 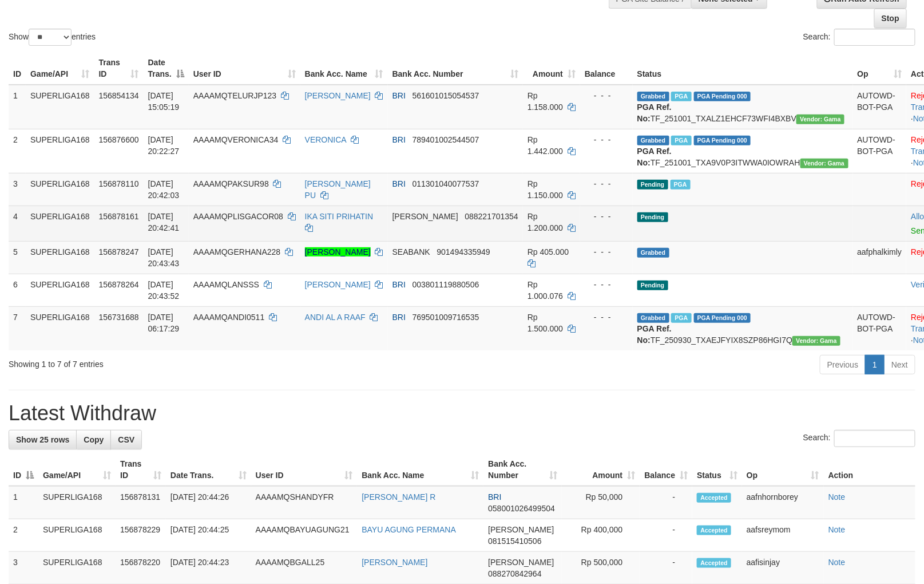 I want to click on a: VERONICA, so click(x=326, y=139).